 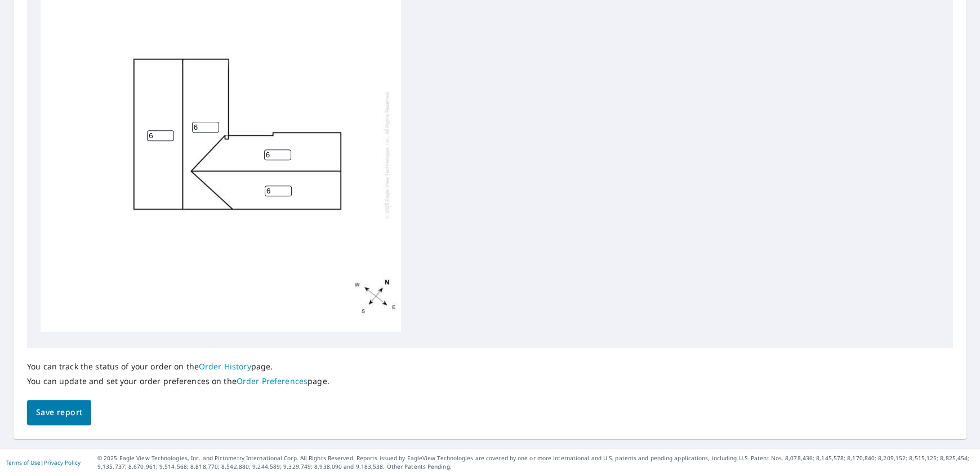 I want to click on a: Terms of Use, so click(x=23, y=462).